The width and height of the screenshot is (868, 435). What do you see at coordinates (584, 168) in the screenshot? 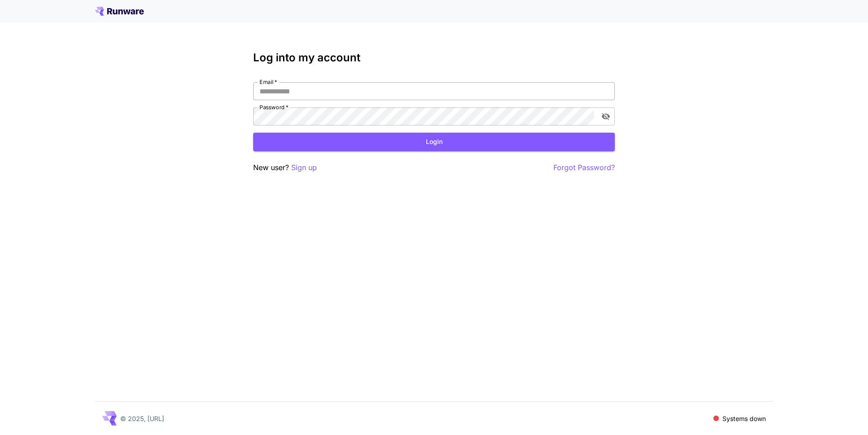
I see `p: Forgot Password?` at bounding box center [584, 168].